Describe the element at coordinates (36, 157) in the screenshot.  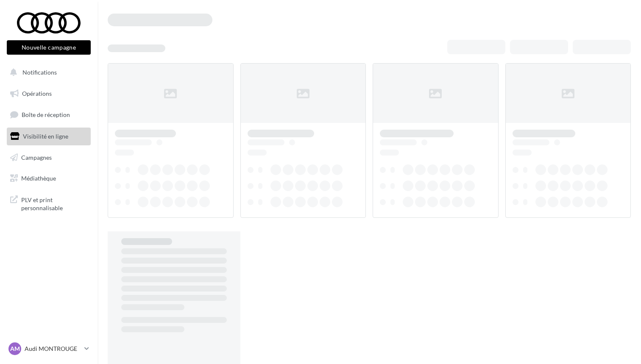
I see `span: Campagnes` at that location.